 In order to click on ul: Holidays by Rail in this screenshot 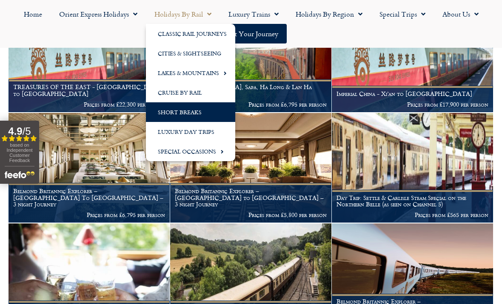, I will do `click(191, 92)`.